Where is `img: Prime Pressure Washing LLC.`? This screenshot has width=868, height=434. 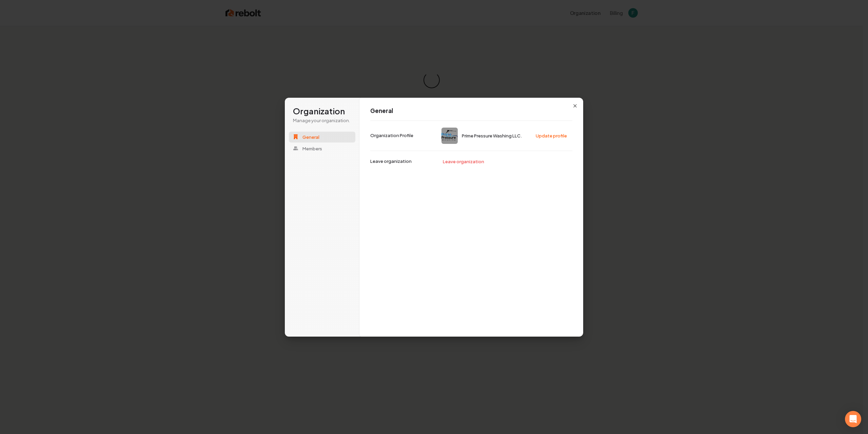 img: Prime Pressure Washing LLC. is located at coordinates (449, 135).